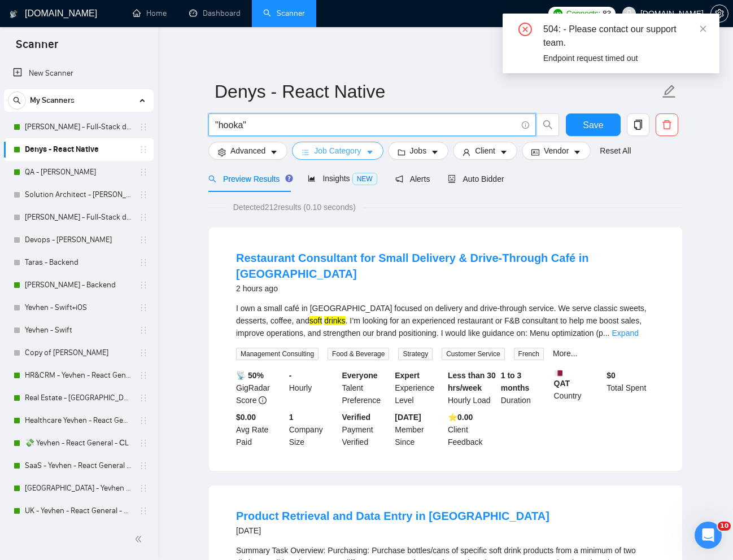  I want to click on div: Tooltip anchor, so click(289, 179).